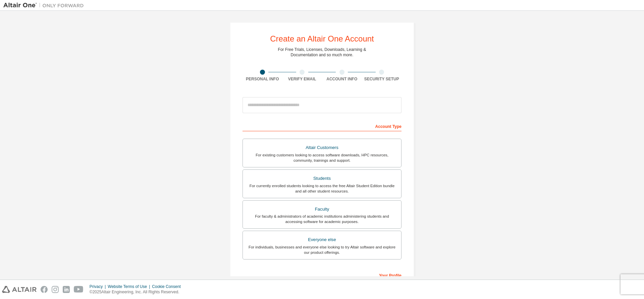  I want to click on div: Account Type, so click(322, 126).